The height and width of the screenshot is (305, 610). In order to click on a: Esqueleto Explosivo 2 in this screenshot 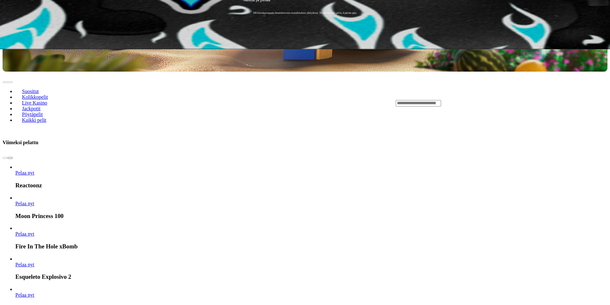, I will do `click(25, 264)`.